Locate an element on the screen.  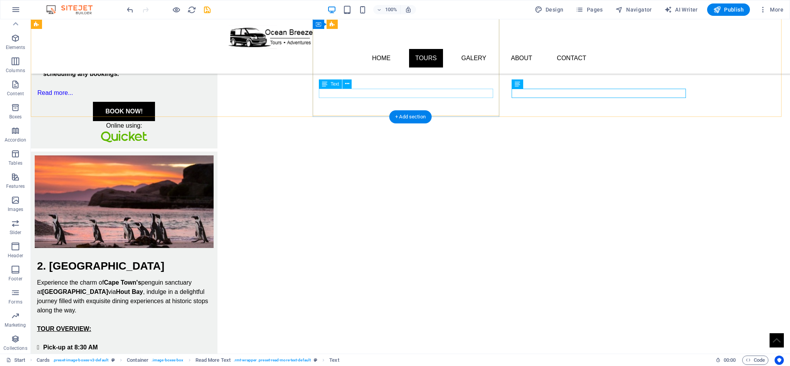
button: reload is located at coordinates (192, 10).